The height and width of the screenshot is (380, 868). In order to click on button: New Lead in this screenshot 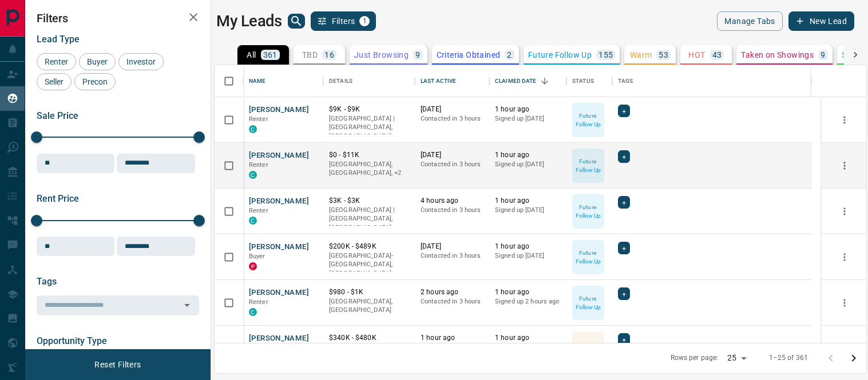, I will do `click(821, 21)`.